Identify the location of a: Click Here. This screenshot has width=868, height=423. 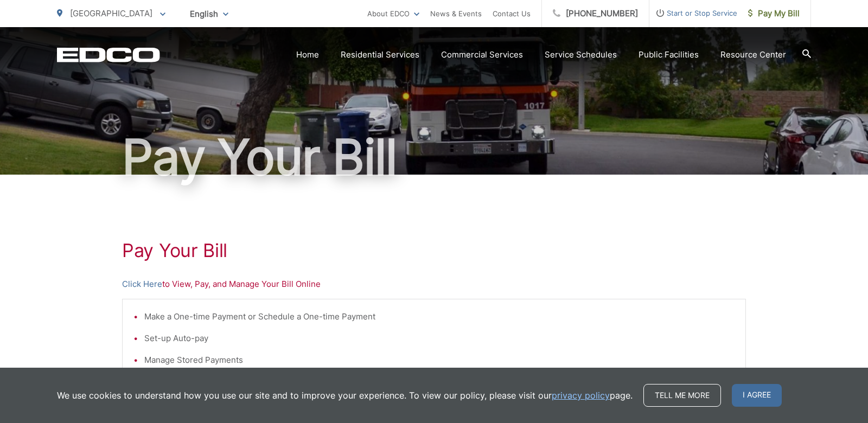
(142, 284).